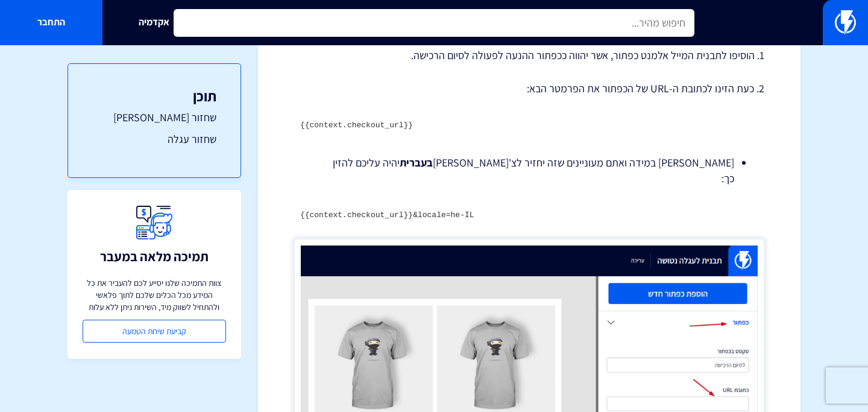 Image resolution: width=868 pixels, height=412 pixels. Describe the element at coordinates (154, 331) in the screenshot. I see `a: קביעת שיחת הטמעה` at that location.